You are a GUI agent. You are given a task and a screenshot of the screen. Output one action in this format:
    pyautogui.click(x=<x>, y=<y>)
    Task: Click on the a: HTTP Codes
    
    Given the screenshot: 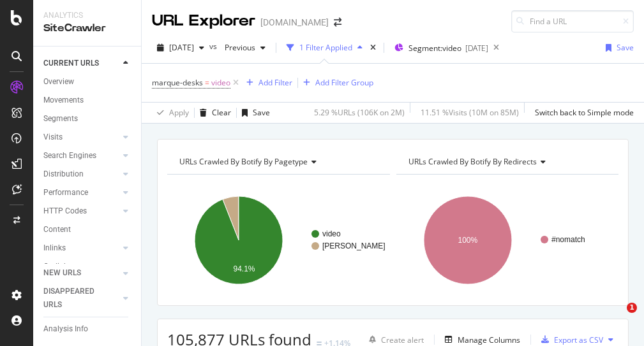 What is the action you would take?
    pyautogui.click(x=81, y=211)
    